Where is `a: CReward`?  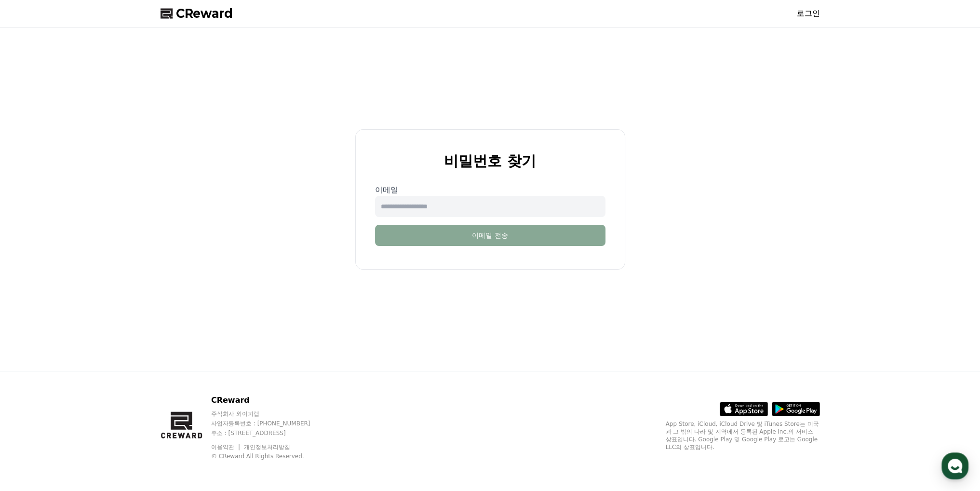 a: CReward is located at coordinates (197, 14).